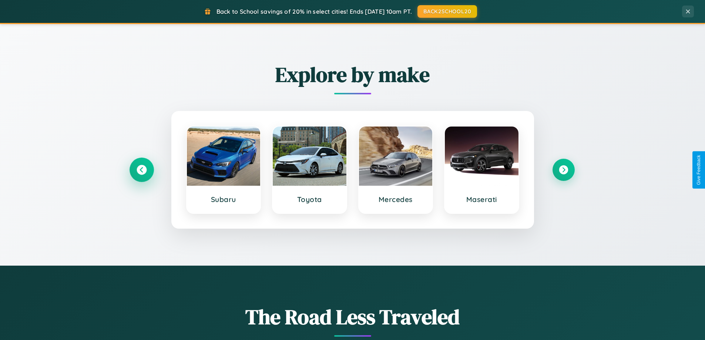 The height and width of the screenshot is (340, 705). I want to click on button: BACK2SCHOOL20, so click(447, 11).